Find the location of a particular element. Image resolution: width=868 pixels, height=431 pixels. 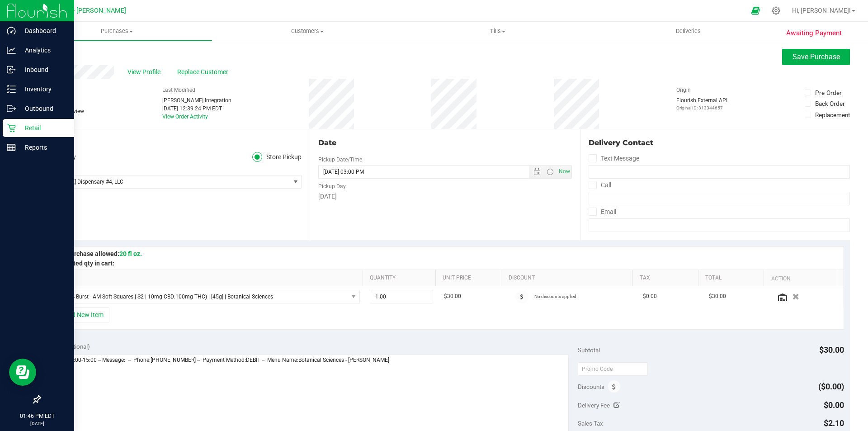

button: + Add New Item is located at coordinates (82, 314).